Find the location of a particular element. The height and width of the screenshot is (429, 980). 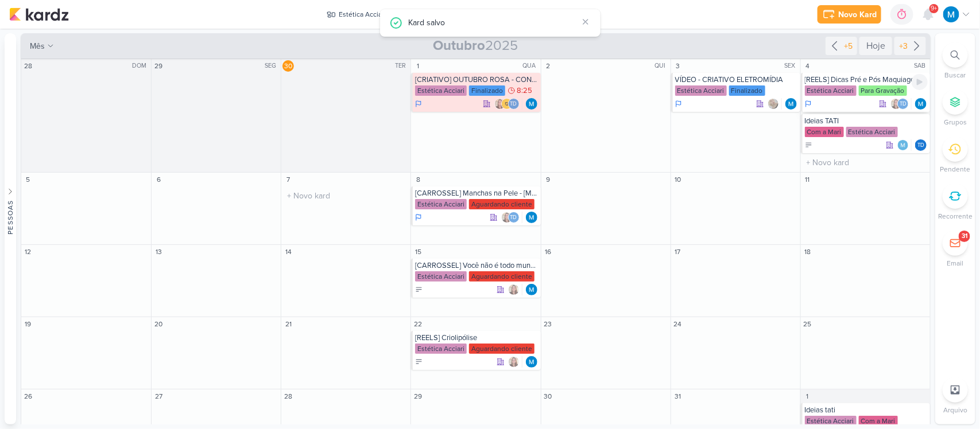

div: 14 is located at coordinates (288, 252).